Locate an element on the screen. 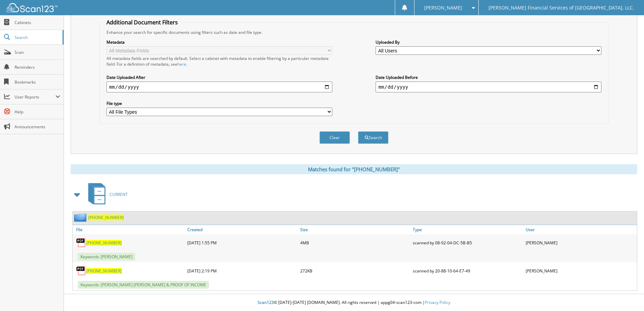 The height and width of the screenshot is (311, 644). a: CURRENT is located at coordinates (106, 194).